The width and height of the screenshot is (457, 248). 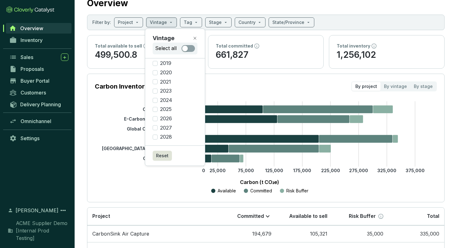 What do you see at coordinates (35, 81) in the screenshot?
I see `span: Buyer Portal` at bounding box center [35, 81].